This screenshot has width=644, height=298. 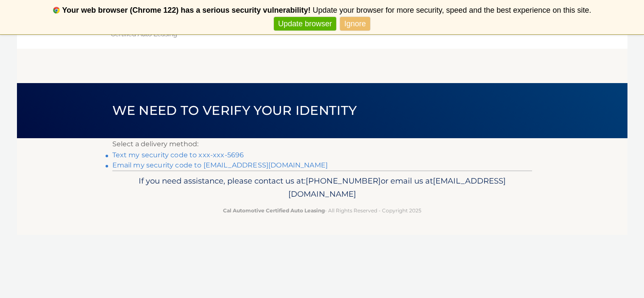 What do you see at coordinates (322, 188) in the screenshot?
I see `p: If you need assistance, please contact us at: or email us at` at bounding box center [322, 188].